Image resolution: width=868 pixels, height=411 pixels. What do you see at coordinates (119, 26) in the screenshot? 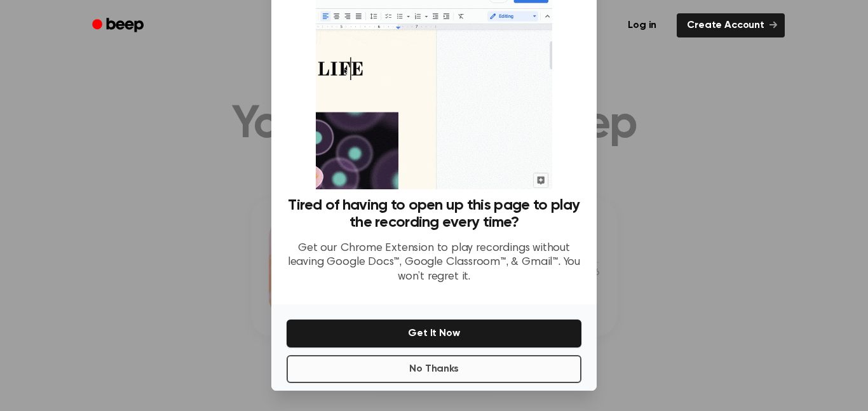
I see `a: Beep` at bounding box center [119, 26].